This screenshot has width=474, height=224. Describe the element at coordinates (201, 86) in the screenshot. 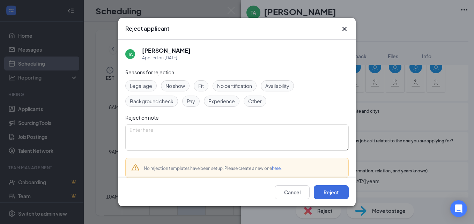

I see `span: Fit` at that location.